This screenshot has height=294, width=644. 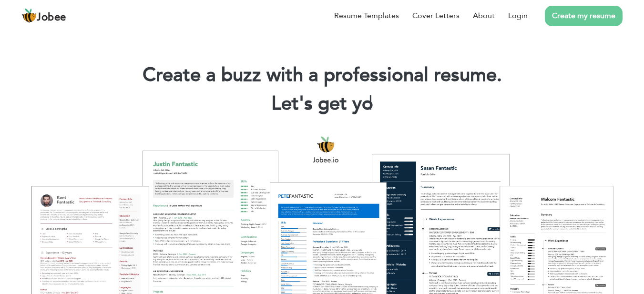 I want to click on span: Jobee, so click(x=52, y=17).